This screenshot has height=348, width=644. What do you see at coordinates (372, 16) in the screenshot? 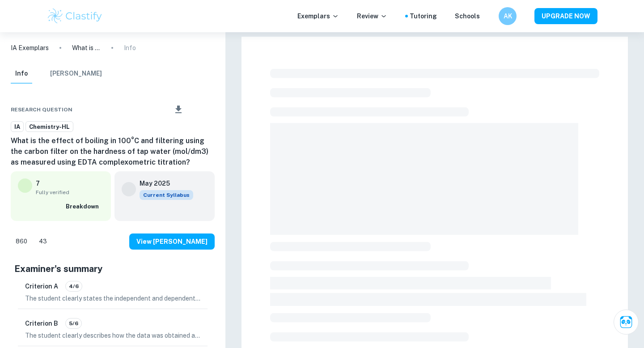
I see `p: Review` at bounding box center [372, 16].